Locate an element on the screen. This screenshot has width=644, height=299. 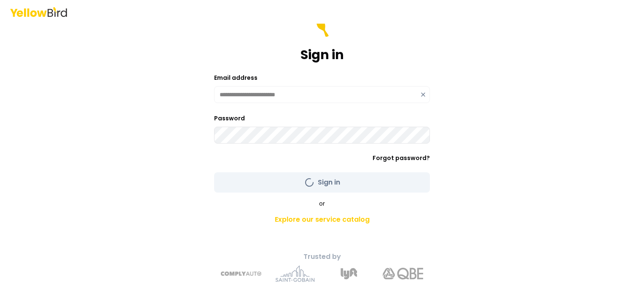
span: or is located at coordinates (322, 203).